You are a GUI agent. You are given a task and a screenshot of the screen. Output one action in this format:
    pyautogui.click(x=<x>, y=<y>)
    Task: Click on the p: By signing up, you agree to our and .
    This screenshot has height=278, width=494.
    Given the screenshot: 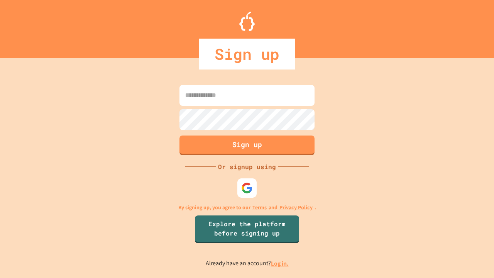 What is the action you would take?
    pyautogui.click(x=247, y=207)
    